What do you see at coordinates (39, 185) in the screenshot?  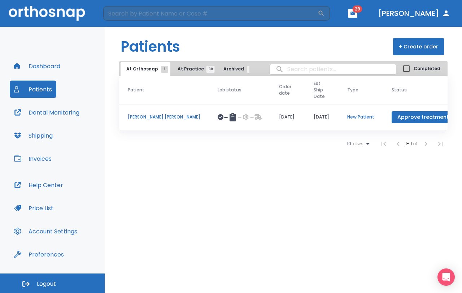 I see `button: Help Center` at bounding box center [39, 185].